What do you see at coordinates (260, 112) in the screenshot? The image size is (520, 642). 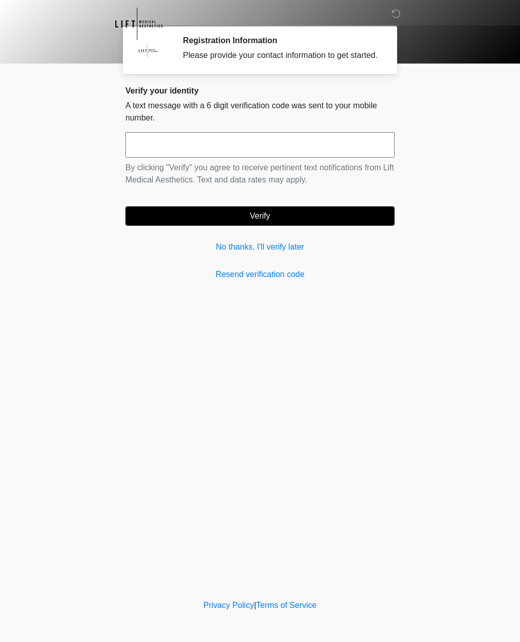 I see `p: A text message with a 6 digit verification code was sent to your mobile number.` at bounding box center [260, 112].